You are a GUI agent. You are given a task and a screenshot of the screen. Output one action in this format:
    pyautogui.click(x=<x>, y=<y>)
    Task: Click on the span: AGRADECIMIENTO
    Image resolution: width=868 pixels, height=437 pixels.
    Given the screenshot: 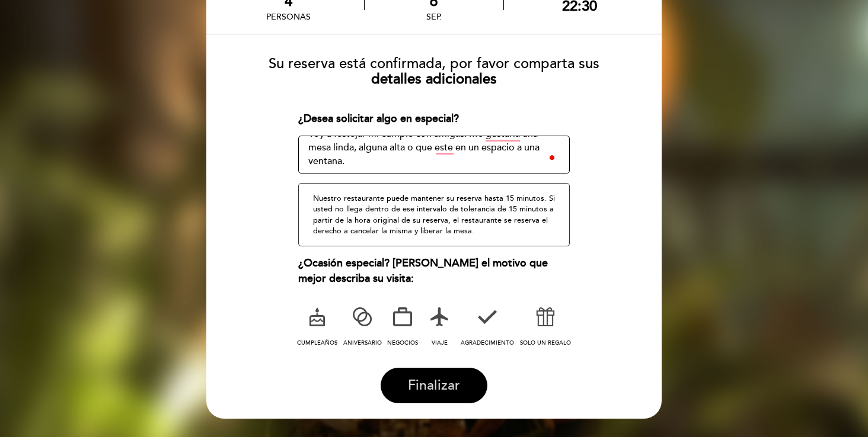 What is the action you would take?
    pyautogui.click(x=487, y=343)
    